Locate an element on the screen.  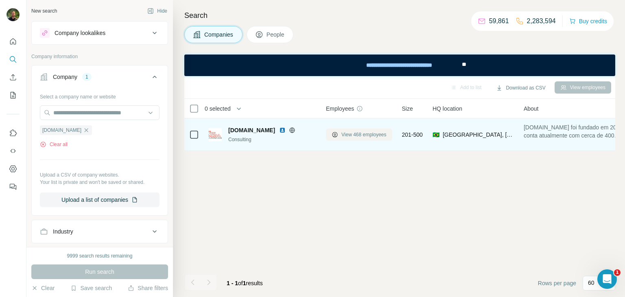
div: Company is located at coordinates (65, 77).